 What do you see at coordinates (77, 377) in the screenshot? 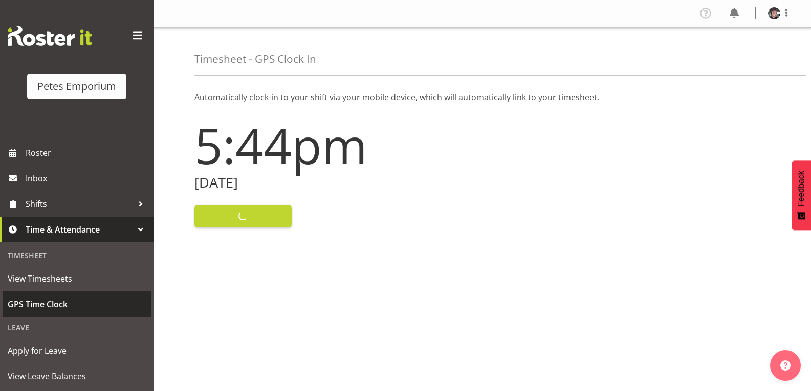
I see `a: View Leave Balances` at bounding box center [77, 377].